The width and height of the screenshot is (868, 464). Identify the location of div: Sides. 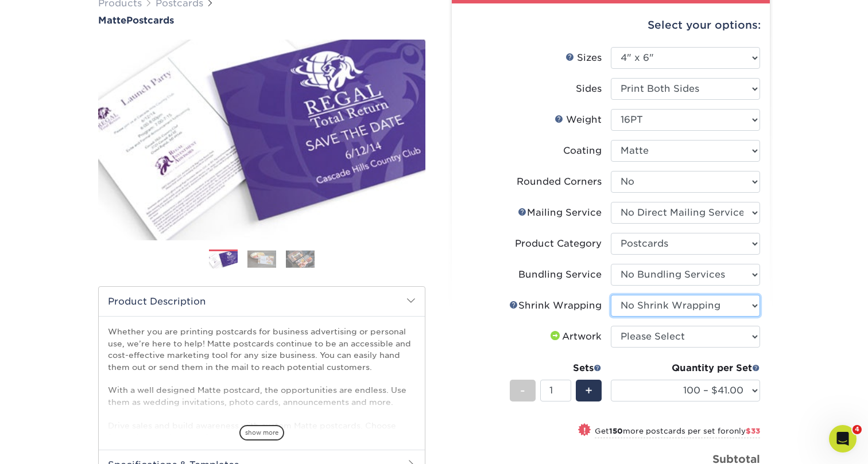
(589, 89).